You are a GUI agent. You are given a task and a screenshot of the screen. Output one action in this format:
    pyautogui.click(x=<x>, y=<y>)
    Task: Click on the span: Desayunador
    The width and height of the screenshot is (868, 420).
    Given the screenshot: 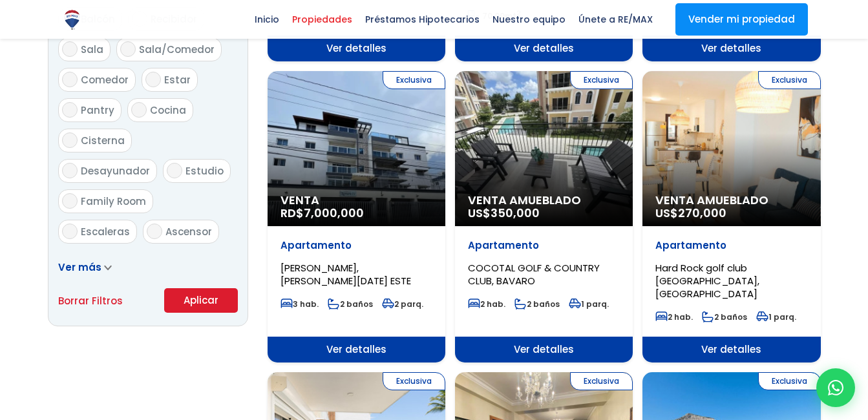 What is the action you would take?
    pyautogui.click(x=115, y=171)
    